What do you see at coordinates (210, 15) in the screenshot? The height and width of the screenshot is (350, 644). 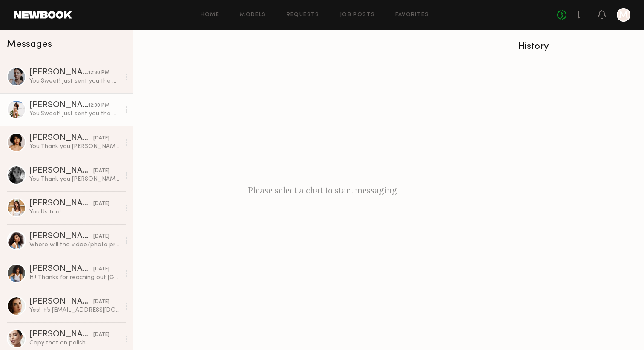 I see `a: Home` at bounding box center [210, 15].